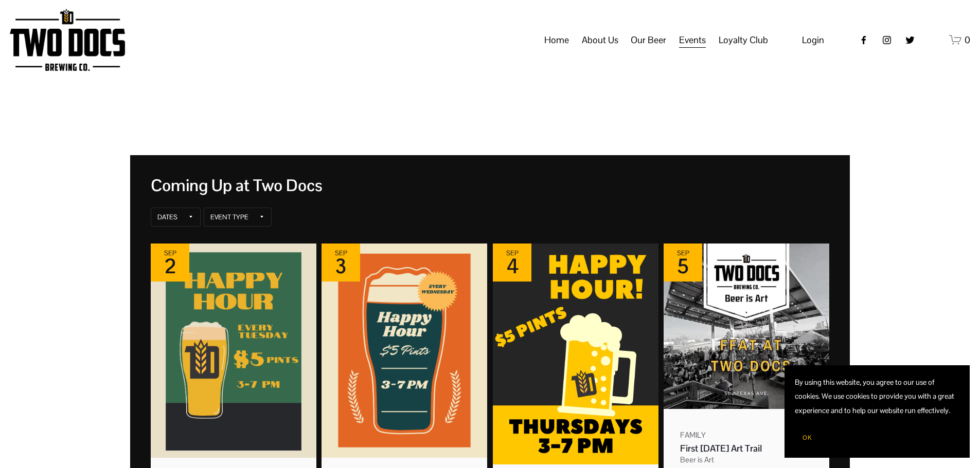 This screenshot has height=468, width=980. What do you see at coordinates (877, 412) in the screenshot?
I see `section: Cookie banner` at bounding box center [877, 412].